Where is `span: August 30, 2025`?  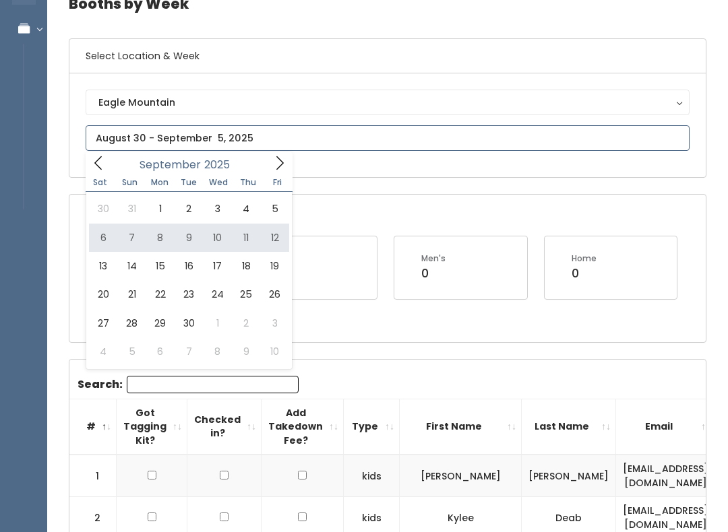 span: August 30, 2025 is located at coordinates (103, 209).